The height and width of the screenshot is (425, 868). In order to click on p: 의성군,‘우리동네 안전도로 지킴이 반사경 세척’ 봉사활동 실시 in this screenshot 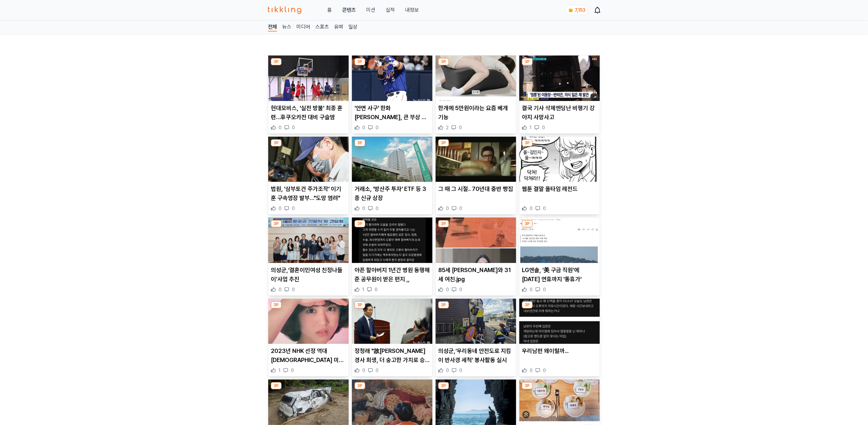, I will do `click(476, 355)`.